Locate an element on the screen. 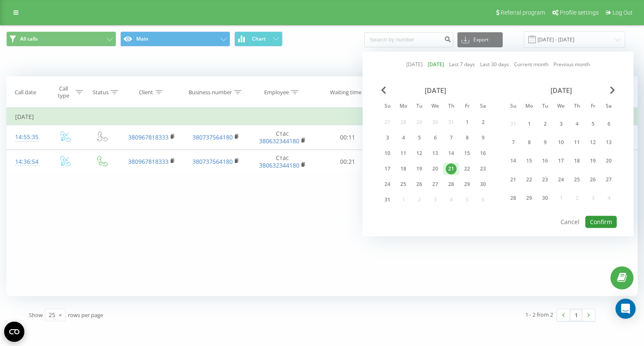 Image resolution: width=644 pixels, height=346 pixels. div: Fri Aug 1, 2025 is located at coordinates (467, 122).